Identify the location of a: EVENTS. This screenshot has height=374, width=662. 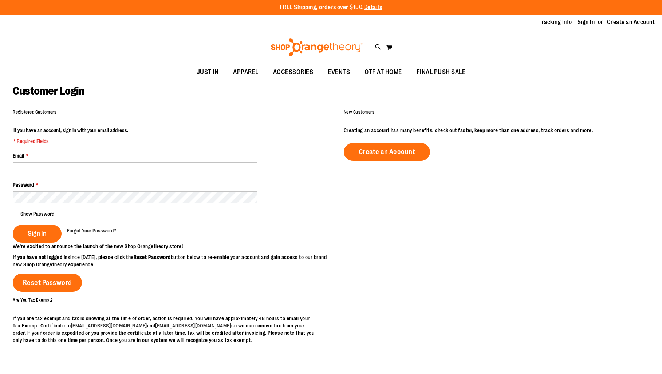
(339, 72).